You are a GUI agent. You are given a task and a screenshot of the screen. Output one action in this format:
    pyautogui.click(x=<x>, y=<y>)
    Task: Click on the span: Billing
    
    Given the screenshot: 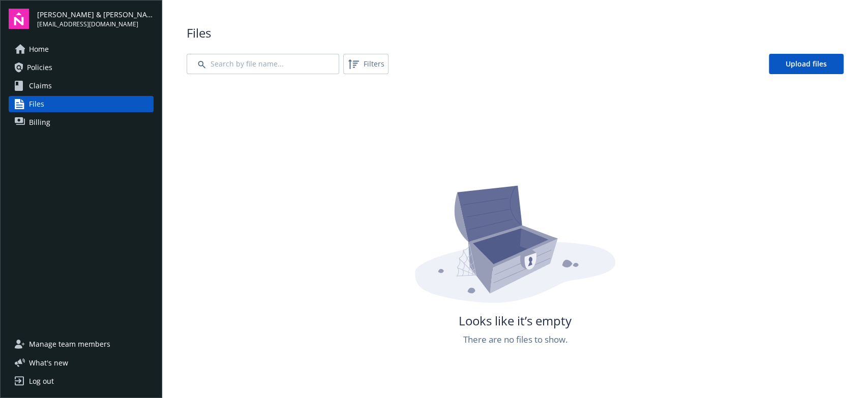 What is the action you would take?
    pyautogui.click(x=40, y=122)
    